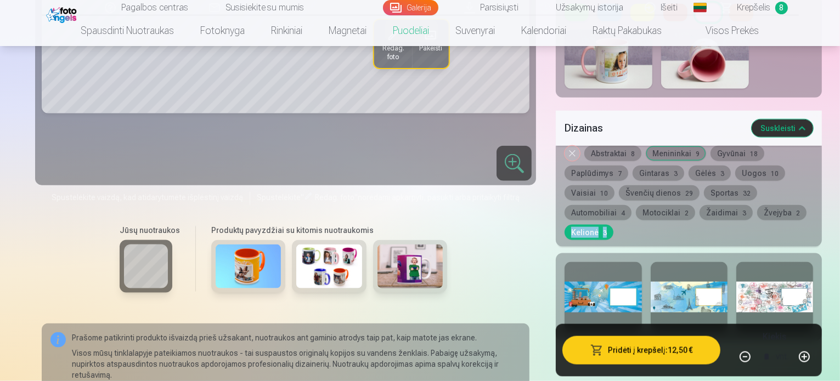  I want to click on h5: Dizainas, so click(654, 128).